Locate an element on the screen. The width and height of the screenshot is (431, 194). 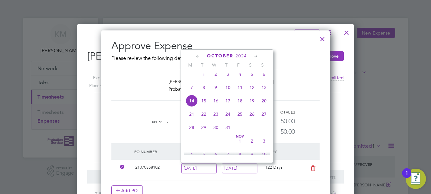
span: 23 is located at coordinates (216, 114).